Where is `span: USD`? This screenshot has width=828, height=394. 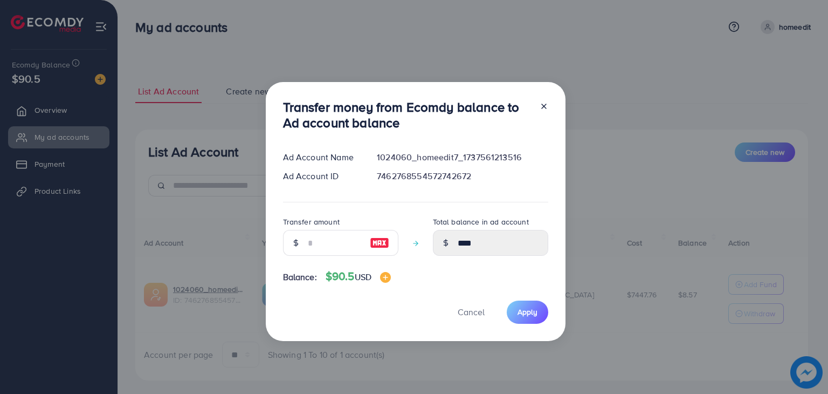 span: USD is located at coordinates (363, 277).